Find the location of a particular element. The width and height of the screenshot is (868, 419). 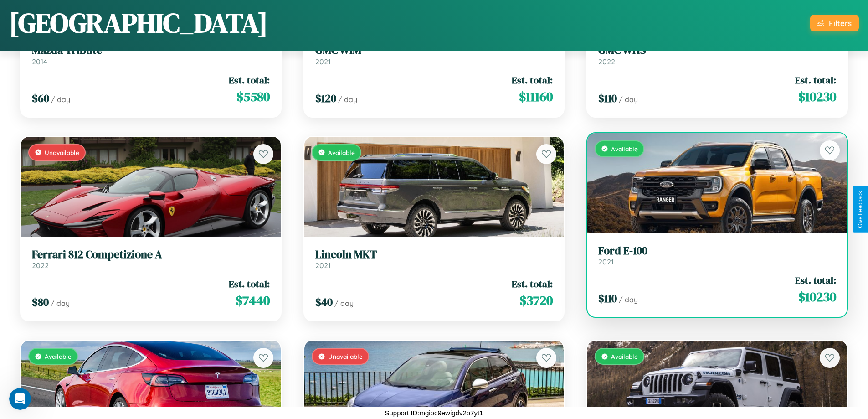

span: $ 40 is located at coordinates (324, 302).